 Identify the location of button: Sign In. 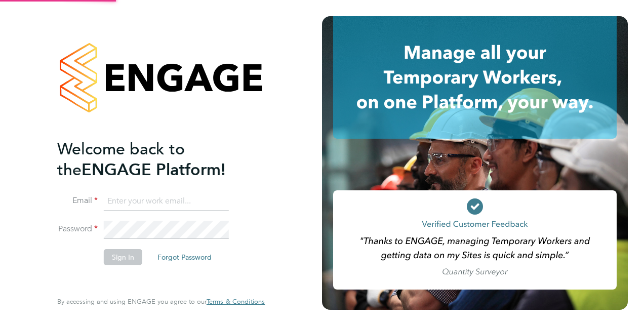
(123, 257).